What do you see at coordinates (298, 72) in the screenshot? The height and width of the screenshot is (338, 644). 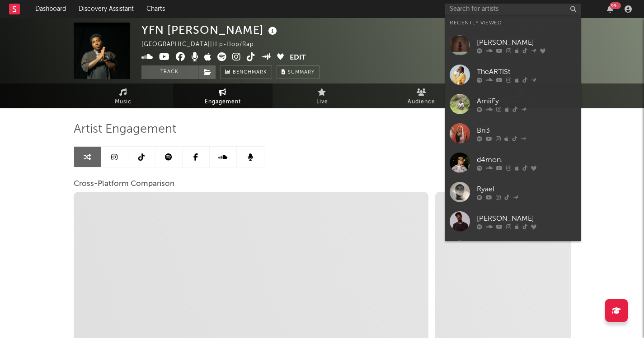 I see `button: Summary` at bounding box center [298, 72].